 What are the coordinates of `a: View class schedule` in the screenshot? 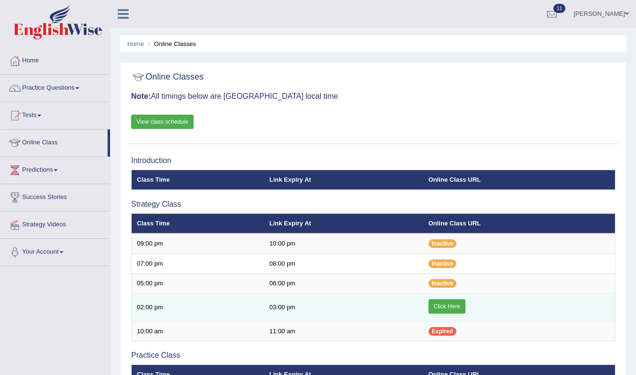 It's located at (162, 122).